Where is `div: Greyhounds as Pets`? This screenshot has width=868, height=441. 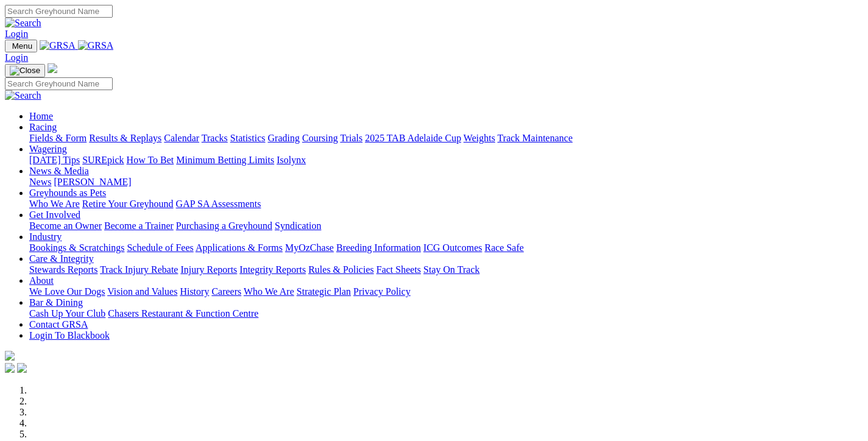
div: Greyhounds as Pets is located at coordinates (446, 204).